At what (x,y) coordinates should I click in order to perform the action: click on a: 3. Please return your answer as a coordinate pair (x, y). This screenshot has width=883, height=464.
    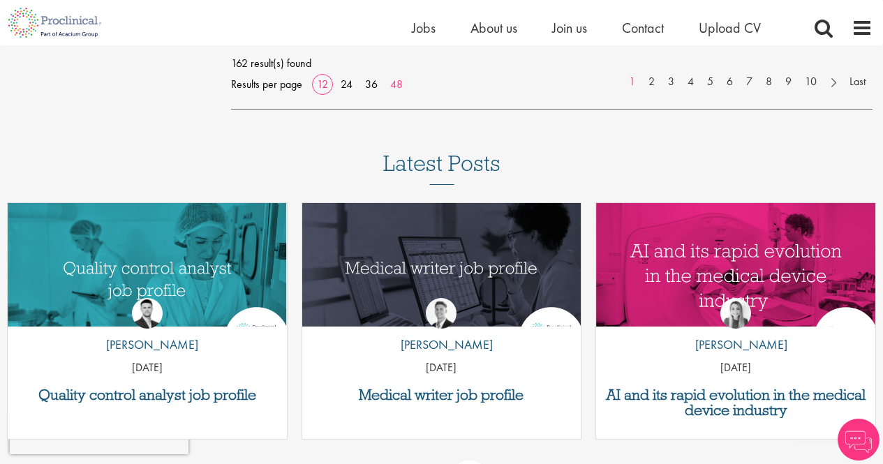
    Looking at the image, I should click on (671, 82).